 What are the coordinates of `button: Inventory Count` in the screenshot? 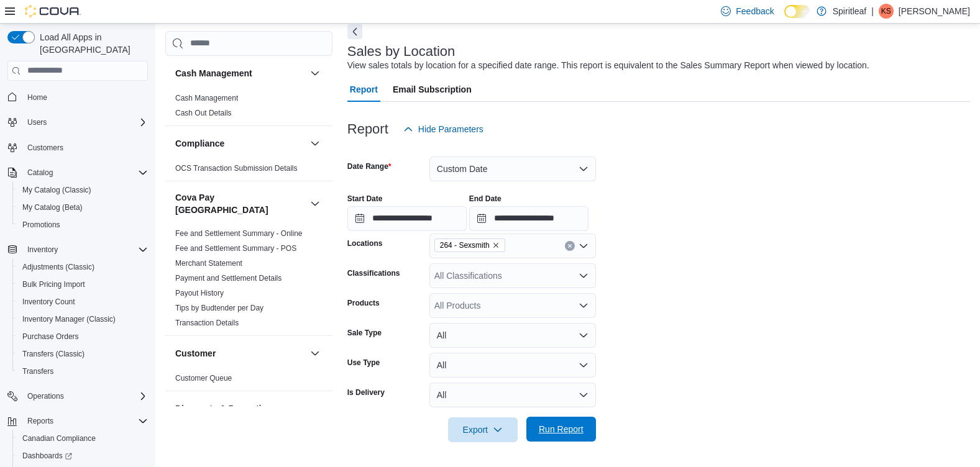 It's located at (83, 302).